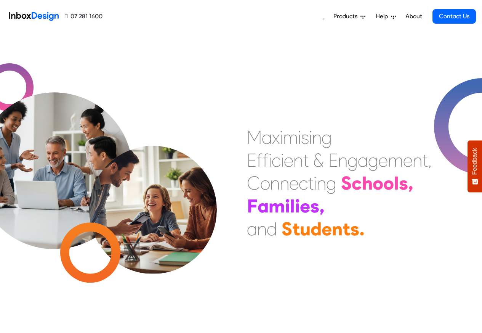  Describe the element at coordinates (384, 16) in the screenshot. I see `span: Help` at that location.